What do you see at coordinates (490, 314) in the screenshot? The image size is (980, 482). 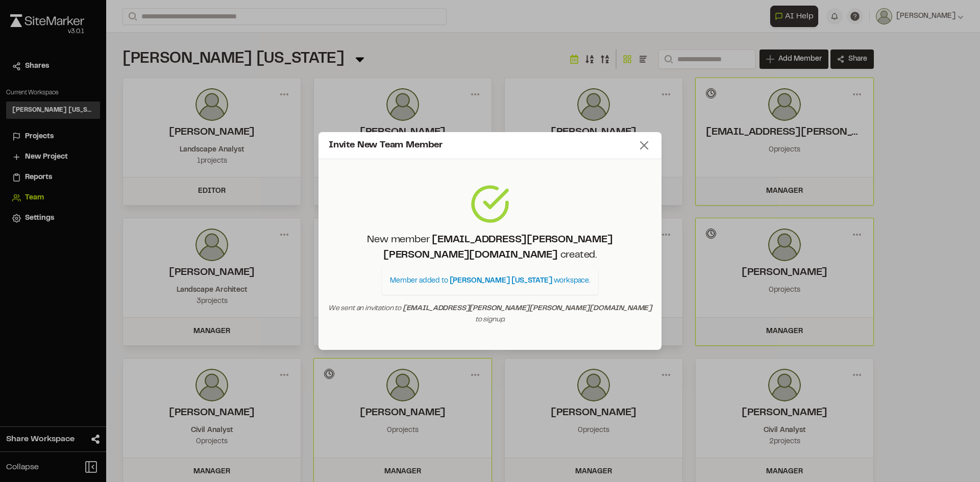 I see `p: We sent an invitation to to signup.` at bounding box center [490, 314].